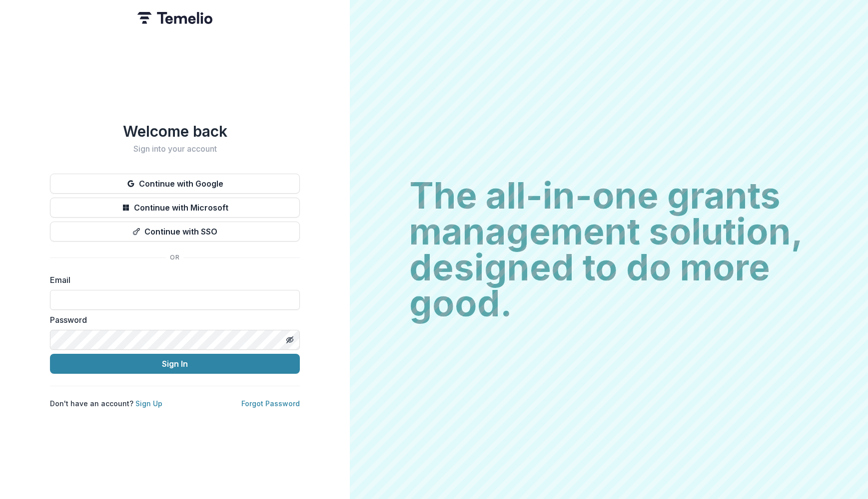  I want to click on label: Email, so click(172, 280).